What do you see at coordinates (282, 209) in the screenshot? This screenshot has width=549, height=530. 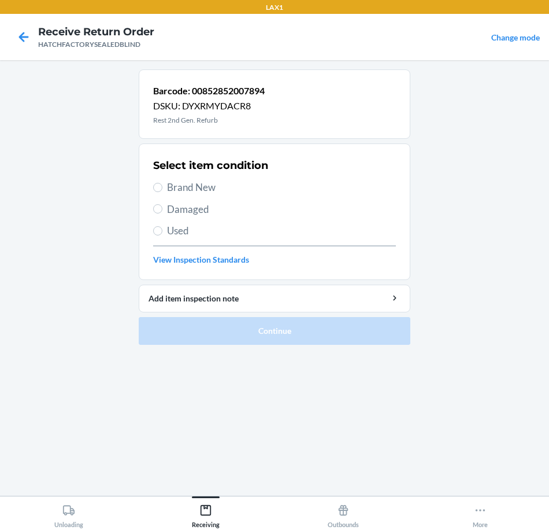 I see `span: Damaged` at bounding box center [282, 209].